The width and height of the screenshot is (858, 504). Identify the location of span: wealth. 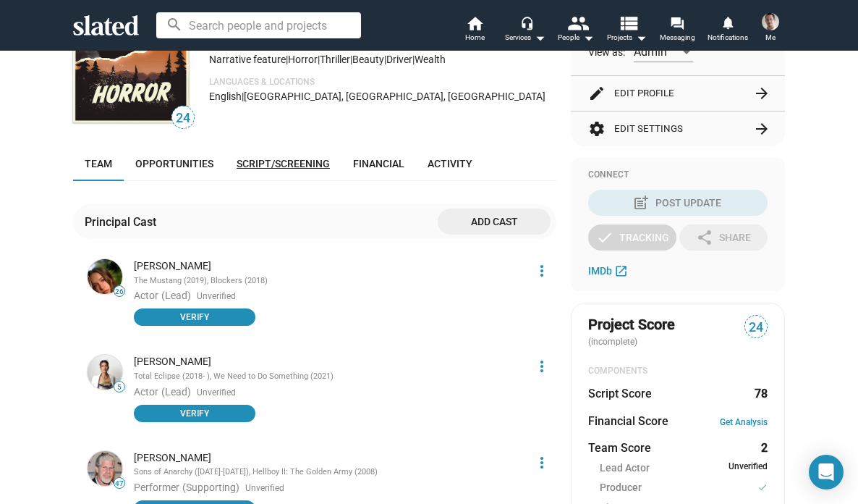
(429, 59).